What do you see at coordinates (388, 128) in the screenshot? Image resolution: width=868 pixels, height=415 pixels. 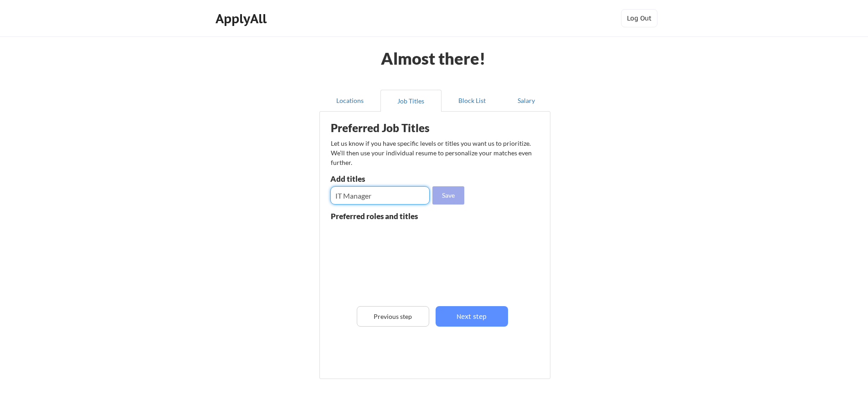 I see `div: Preferred Job Titles` at bounding box center [388, 128].